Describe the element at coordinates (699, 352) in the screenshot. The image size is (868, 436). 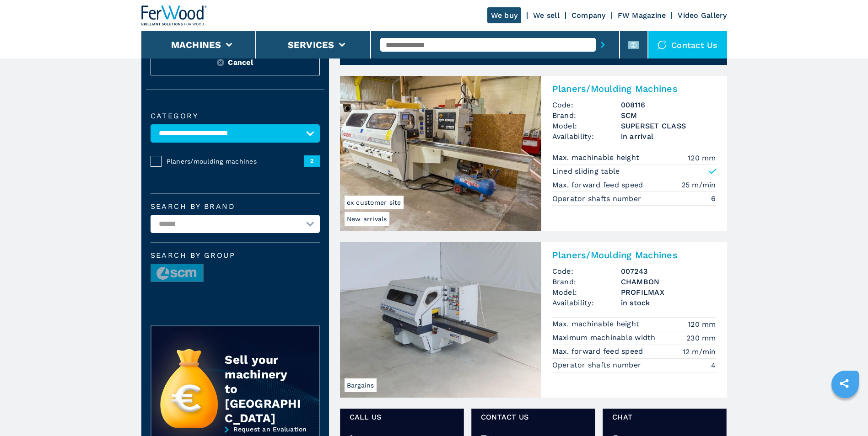
I see `em: 12 m/min` at that location.